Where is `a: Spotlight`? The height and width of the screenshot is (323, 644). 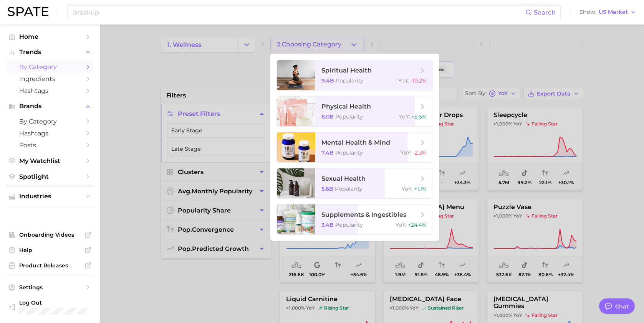 a: Spotlight is located at coordinates (50, 176).